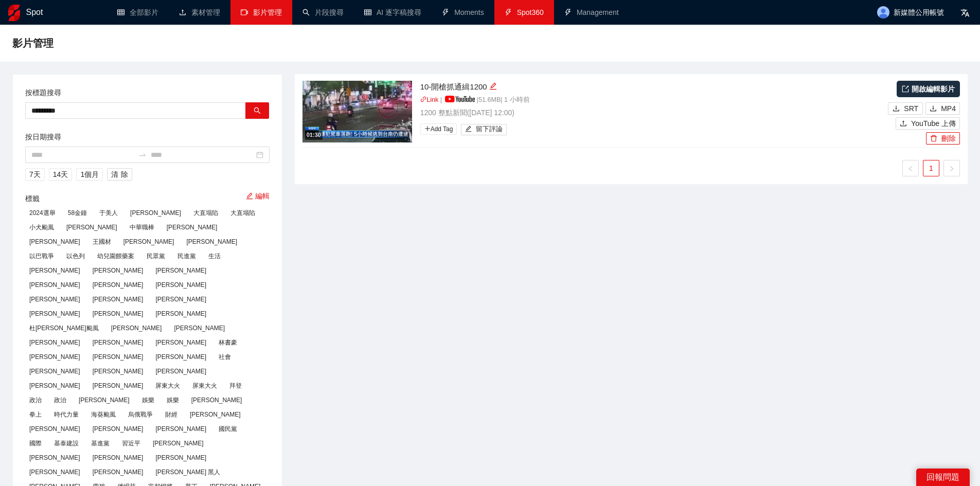 The height and width of the screenshot is (486, 980). Describe the element at coordinates (31, 174) in the screenshot. I see `span: 7` at that location.